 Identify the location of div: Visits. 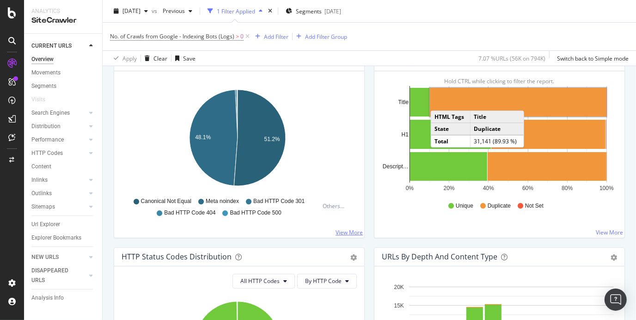
(38, 99).